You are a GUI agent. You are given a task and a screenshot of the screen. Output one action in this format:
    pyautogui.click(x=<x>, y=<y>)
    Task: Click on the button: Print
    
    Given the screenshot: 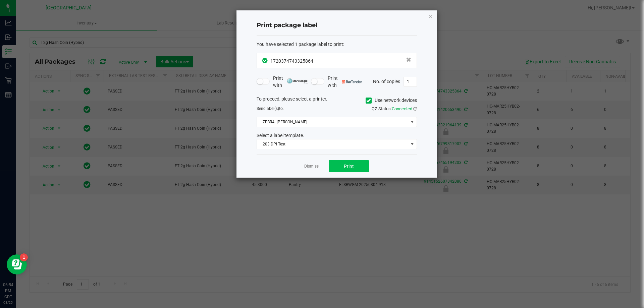 What is the action you would take?
    pyautogui.click(x=349, y=167)
    